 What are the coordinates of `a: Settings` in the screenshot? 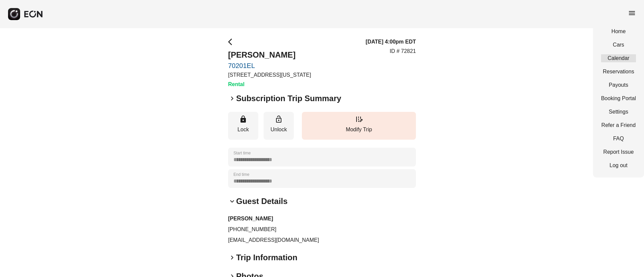 It's located at (618, 112).